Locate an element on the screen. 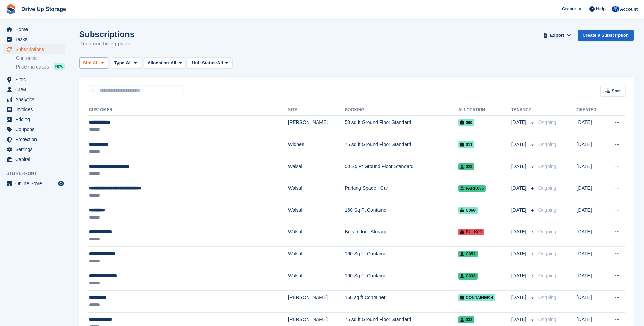 The width and height of the screenshot is (644, 326). div: NEW is located at coordinates (59, 67).